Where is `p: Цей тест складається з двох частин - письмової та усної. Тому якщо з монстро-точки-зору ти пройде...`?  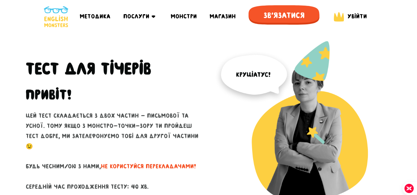 p: Цей тест складається з двох частин - письмової та усної. Тому якщо з монстро-точки-зору ти пройде... is located at coordinates (115, 152).